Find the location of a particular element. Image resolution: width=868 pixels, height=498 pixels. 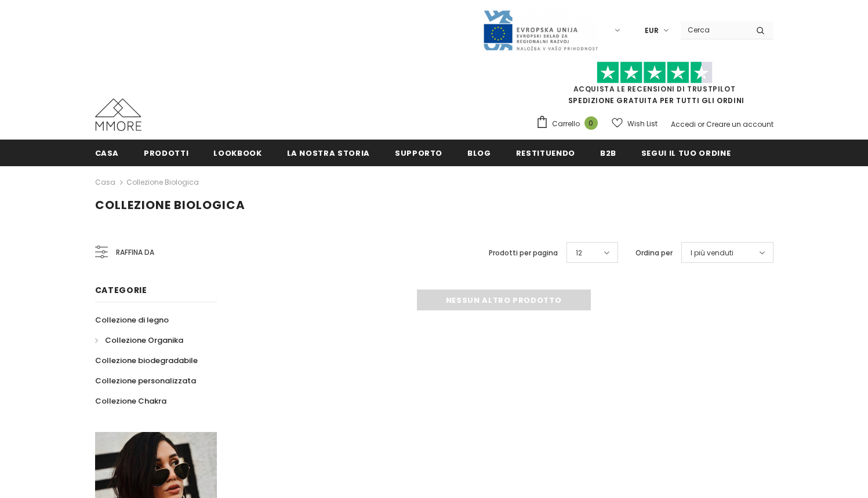

img: Javni Razpis is located at coordinates (540, 30).